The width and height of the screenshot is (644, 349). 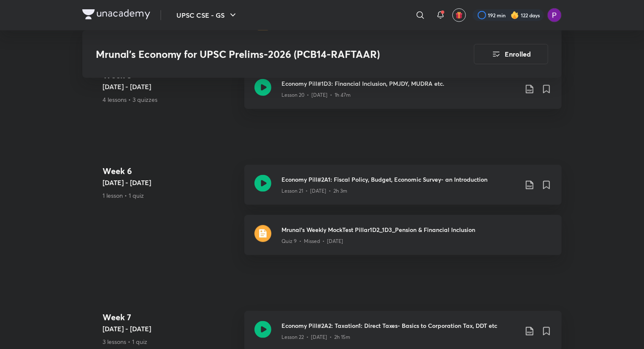 I want to click on h3: Mrunal's Weekly MockTest Pillar1D2_1D3_Pension & Financial Inclusion, so click(x=417, y=229).